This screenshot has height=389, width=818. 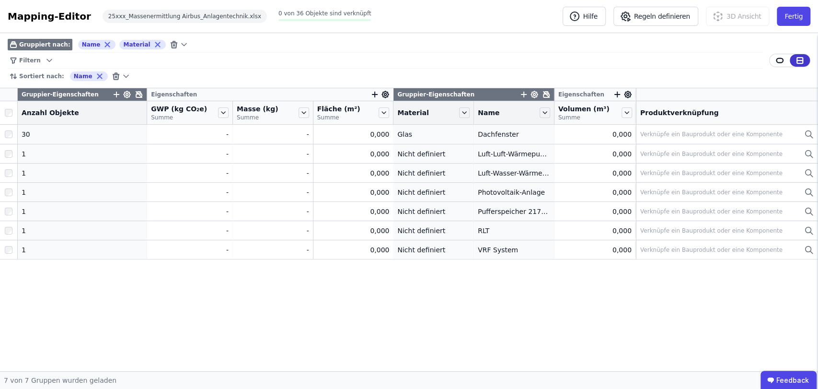 What do you see at coordinates (339, 109) in the screenshot?
I see `span: Fläche (m²)` at bounding box center [339, 109].